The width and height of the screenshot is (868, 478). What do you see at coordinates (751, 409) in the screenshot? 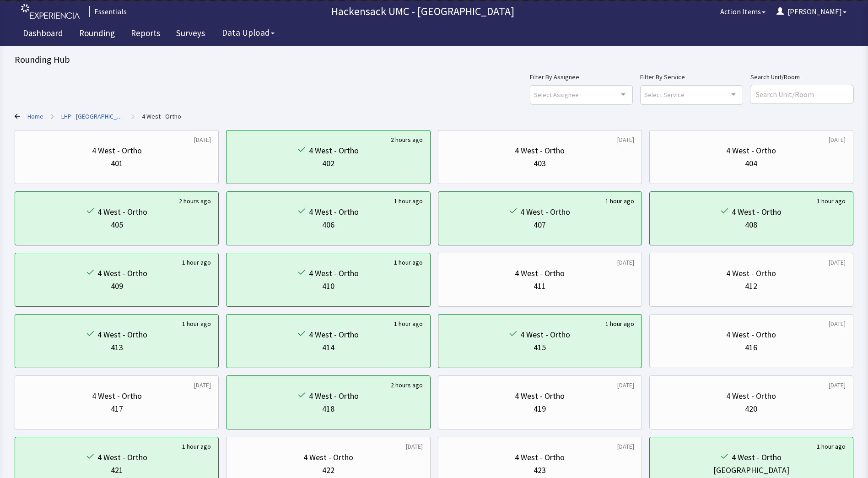
I see `div: 420` at bounding box center [751, 409].